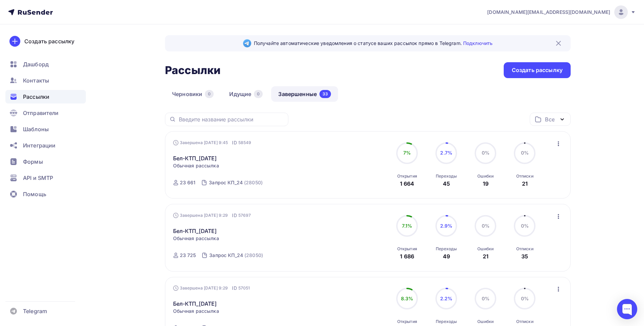 The image size is (644, 326). What do you see at coordinates (36, 129) in the screenshot?
I see `span: Шаблоны` at bounding box center [36, 129].